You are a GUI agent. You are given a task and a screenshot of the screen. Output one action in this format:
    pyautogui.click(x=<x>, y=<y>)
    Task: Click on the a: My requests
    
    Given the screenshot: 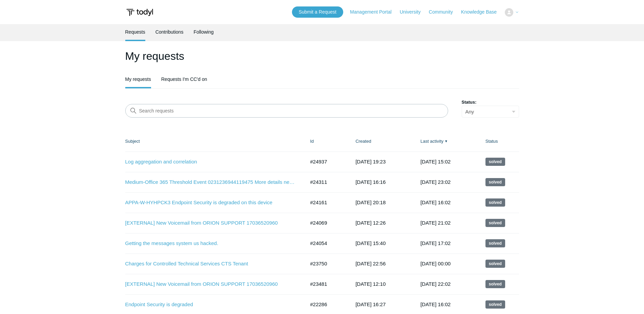 What is the action you would take?
    pyautogui.click(x=138, y=79)
    